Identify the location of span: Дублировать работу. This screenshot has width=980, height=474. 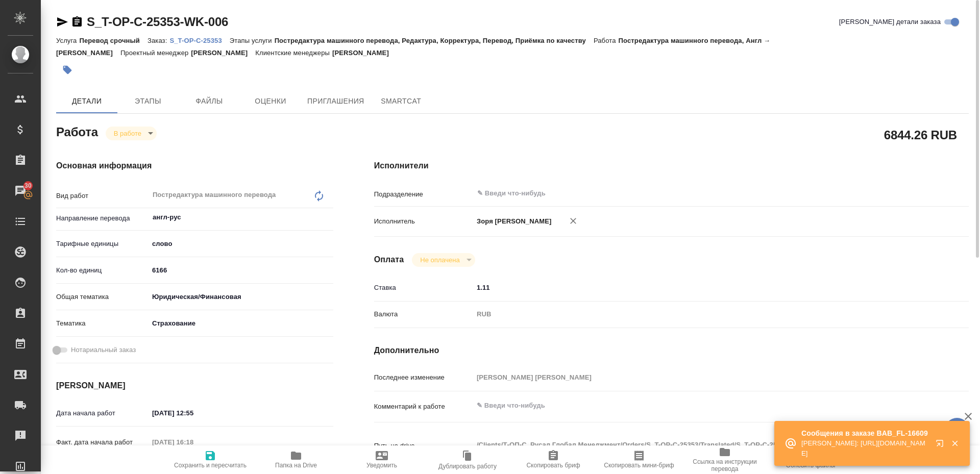
(467, 466).